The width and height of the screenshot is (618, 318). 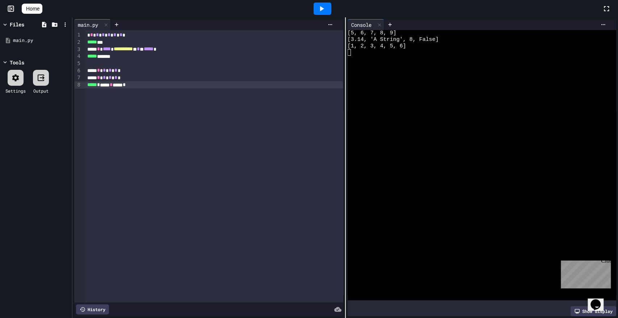 What do you see at coordinates (593, 311) in the screenshot?
I see `div: Show display` at bounding box center [593, 311].